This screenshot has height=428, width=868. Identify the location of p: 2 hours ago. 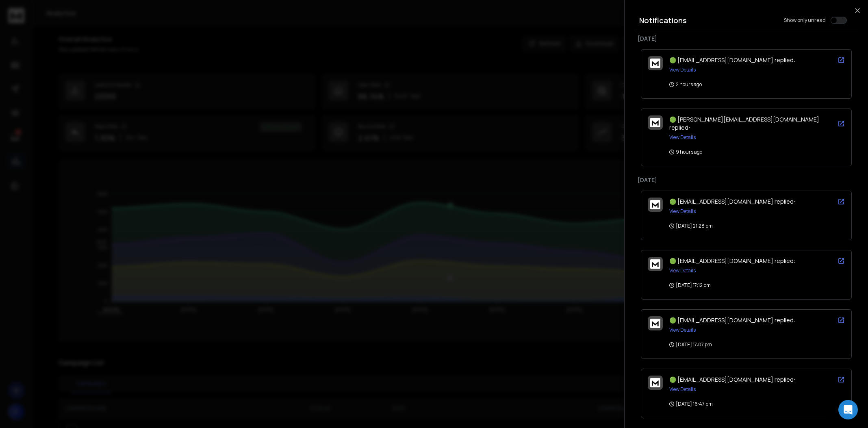
(685, 85).